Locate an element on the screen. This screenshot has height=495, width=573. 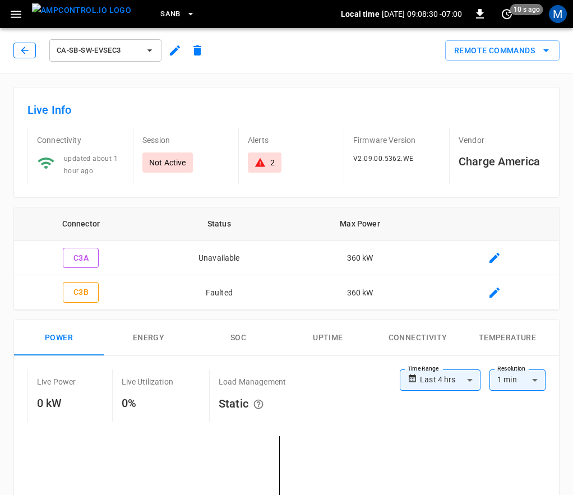
div: 2 is located at coordinates (273, 163).